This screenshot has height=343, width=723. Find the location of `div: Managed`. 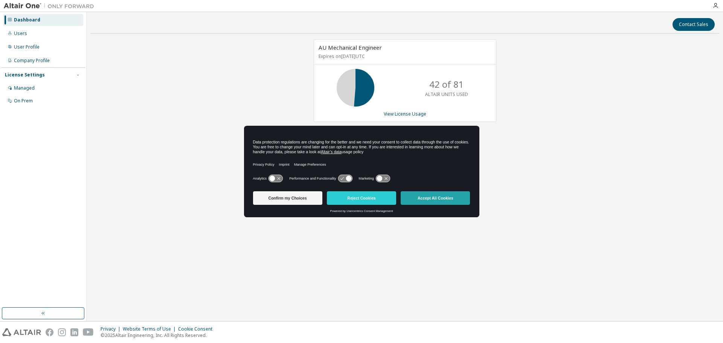

div: Managed is located at coordinates (24, 88).